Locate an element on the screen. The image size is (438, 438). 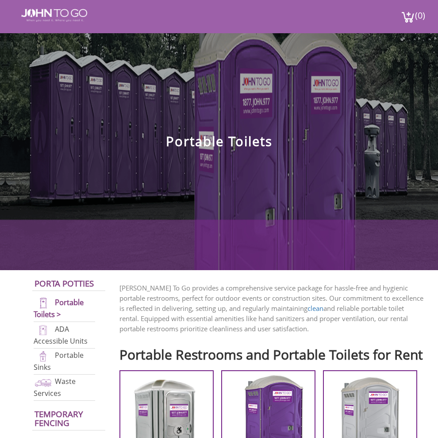
a: clean is located at coordinates (316, 308).